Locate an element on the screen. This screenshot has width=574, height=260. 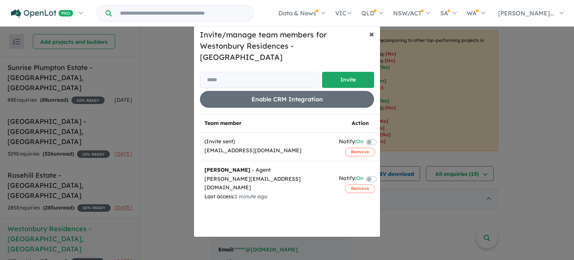
th: Team member is located at coordinates (267, 123).